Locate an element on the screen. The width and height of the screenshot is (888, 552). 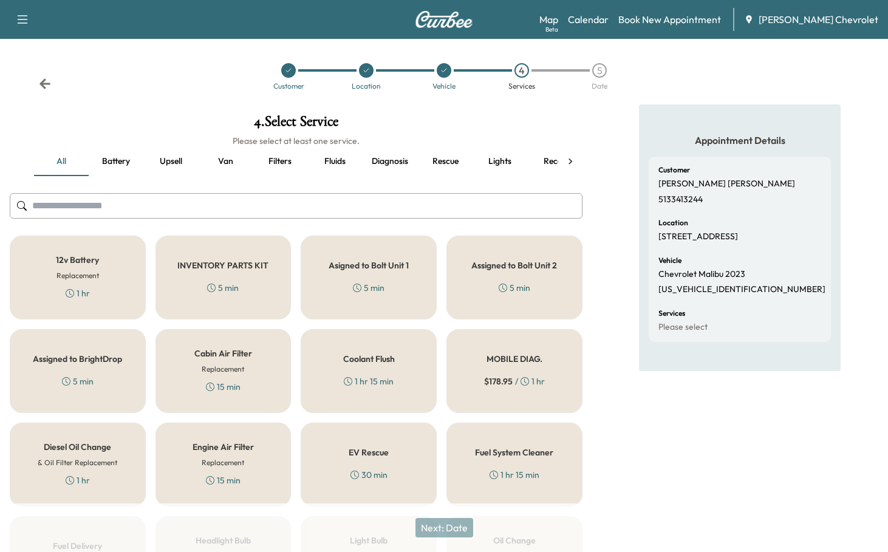
button: Fluids is located at coordinates (335, 162).